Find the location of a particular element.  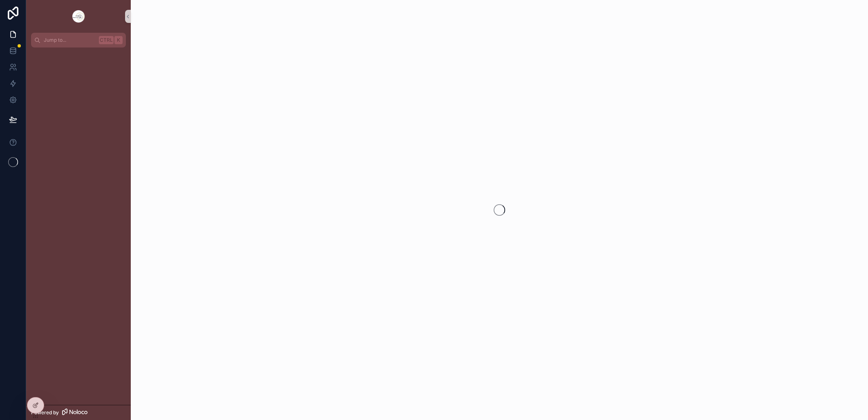

a: Powered by is located at coordinates (78, 412).